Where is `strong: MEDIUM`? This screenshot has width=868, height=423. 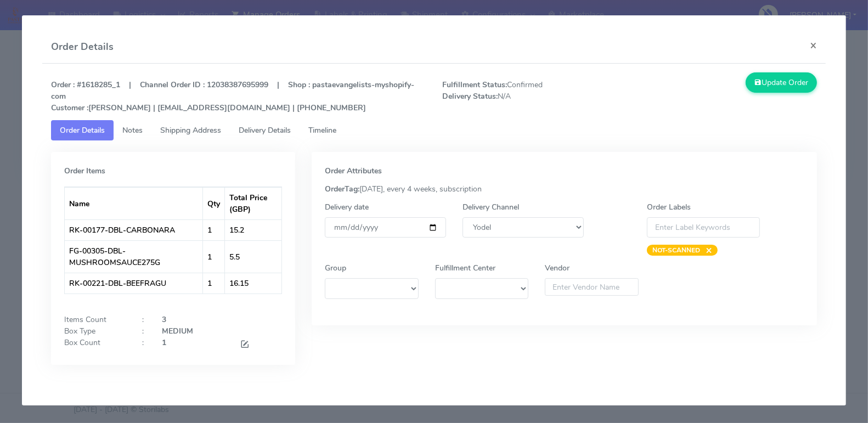
strong: MEDIUM is located at coordinates (177, 331).